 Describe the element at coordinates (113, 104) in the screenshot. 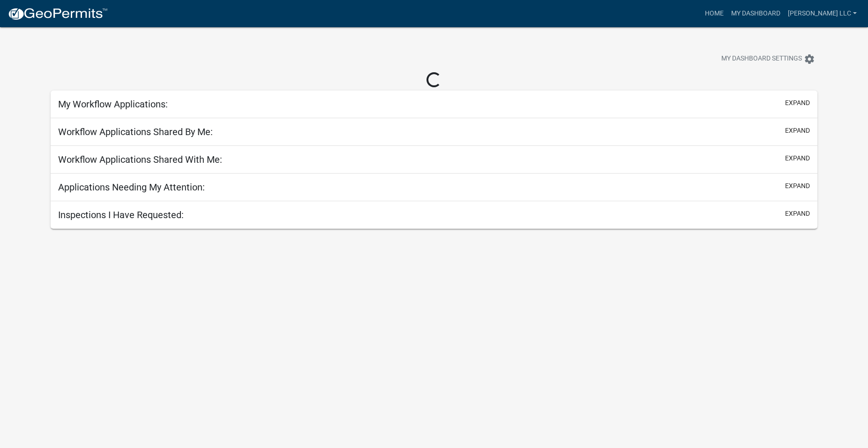

I see `h5: My Workflow Applications:` at that location.